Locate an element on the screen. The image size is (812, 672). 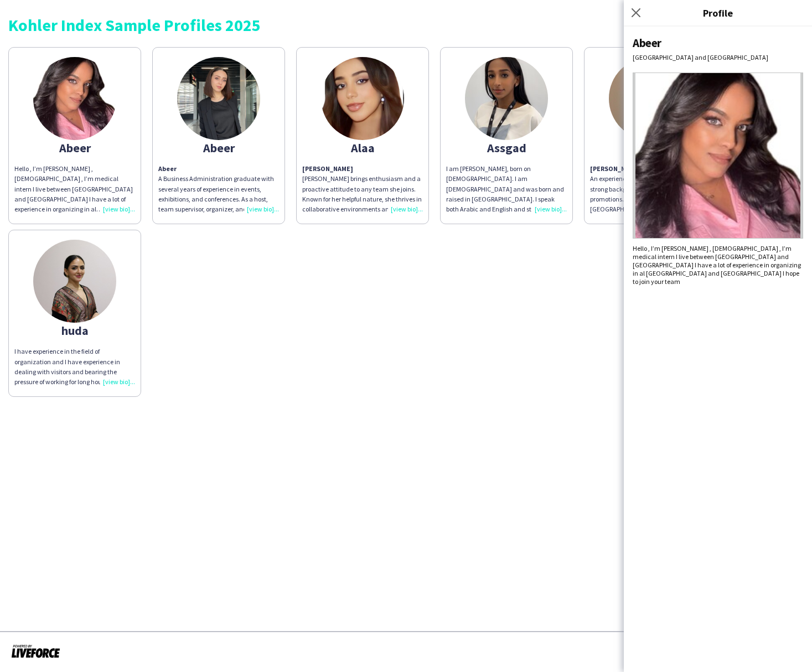
h3: Profile is located at coordinates (718, 13).